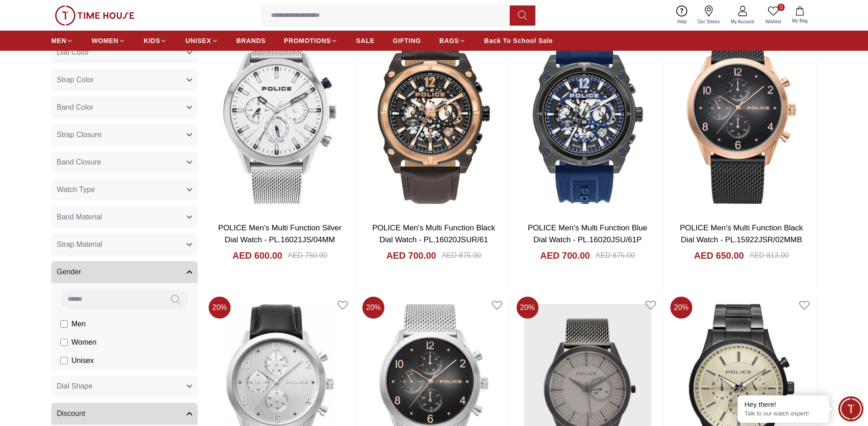 The height and width of the screenshot is (426, 868). What do you see at coordinates (800, 20) in the screenshot?
I see `span: My Bag` at bounding box center [800, 20].